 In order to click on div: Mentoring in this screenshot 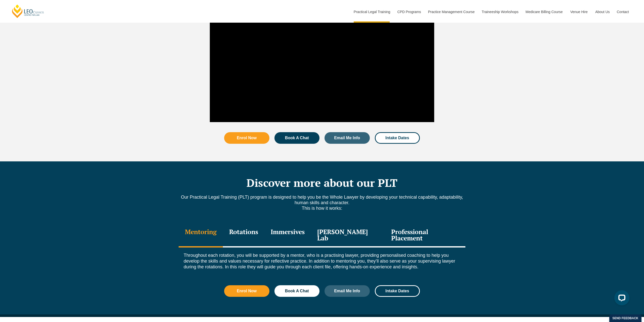, I will do `click(201, 235)`.